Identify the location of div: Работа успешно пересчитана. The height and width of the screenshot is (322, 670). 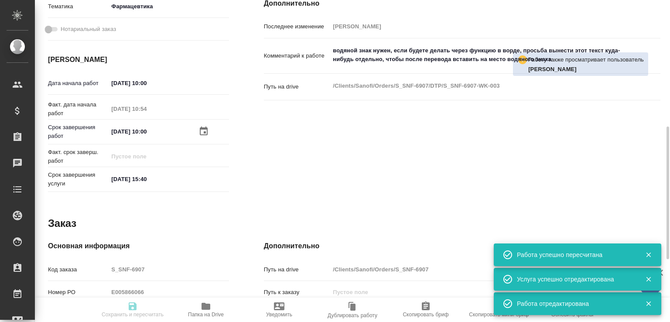
(575, 255).